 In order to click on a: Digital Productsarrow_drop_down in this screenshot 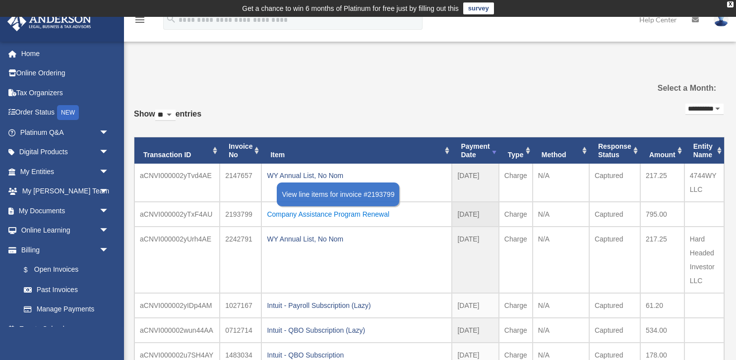, I will do `click(65, 152)`.